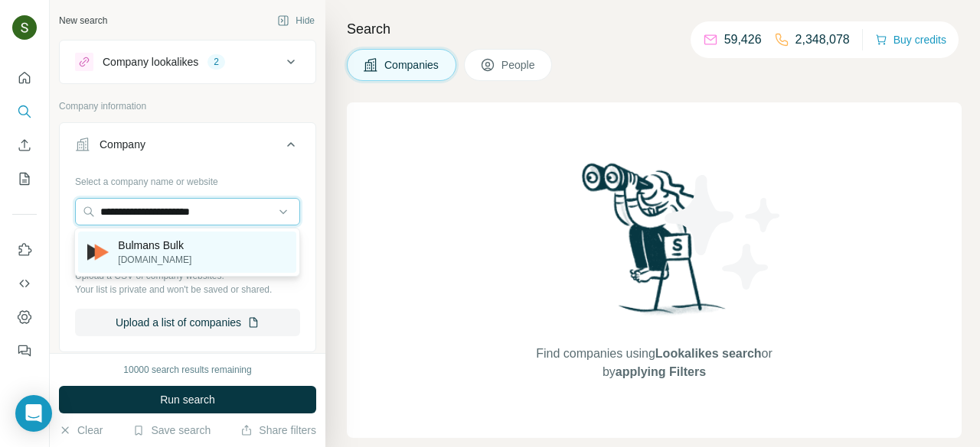 This screenshot has height=447, width=980. I want to click on img: Bulmans Bulk, so click(98, 252).